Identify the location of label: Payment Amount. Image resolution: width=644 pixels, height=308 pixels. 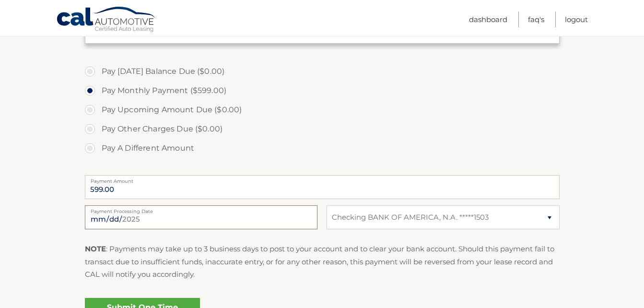
(322, 179).